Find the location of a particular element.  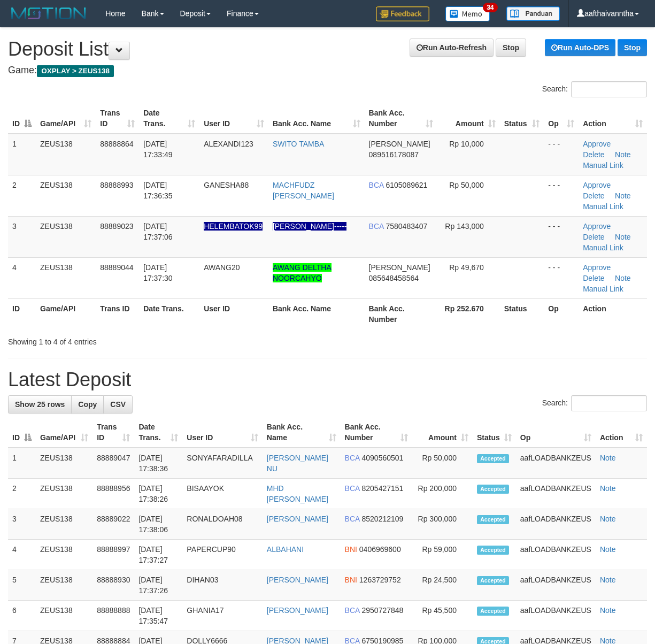

td: 2 is located at coordinates (22, 494).